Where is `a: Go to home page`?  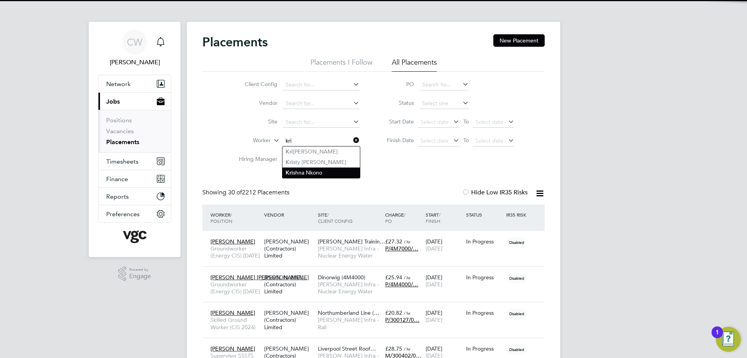
a: Go to home page is located at coordinates (135, 237).